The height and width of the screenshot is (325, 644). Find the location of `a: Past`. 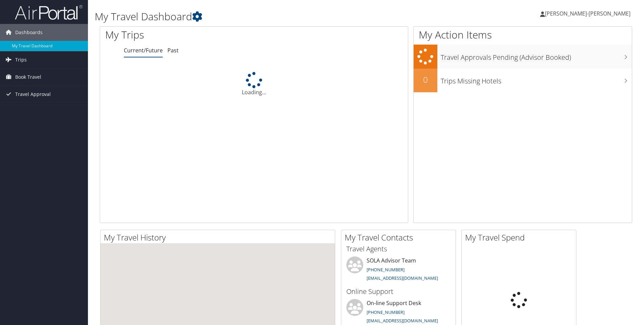

a: Past is located at coordinates (173, 50).